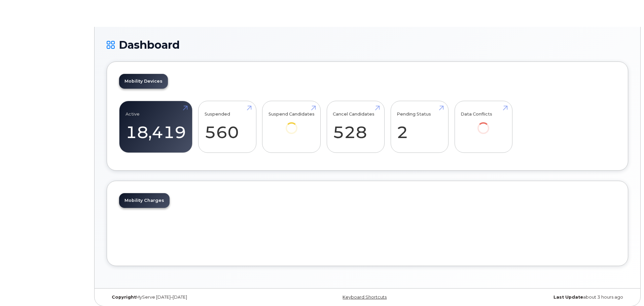 This screenshot has width=644, height=306. I want to click on strong: Last Update, so click(568, 297).